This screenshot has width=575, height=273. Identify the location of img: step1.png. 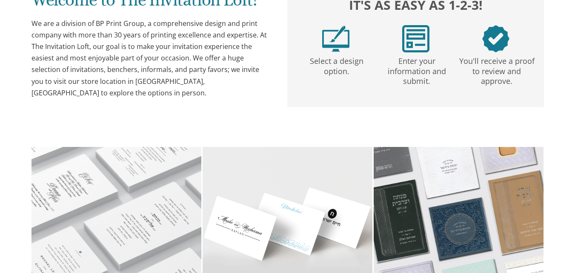
(336, 39).